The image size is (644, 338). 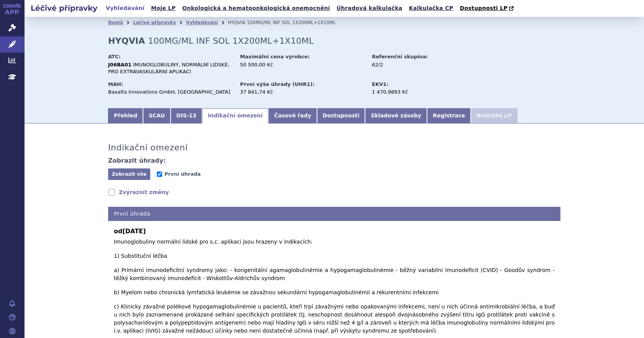 I want to click on strong: První výše úhrady (UHR1):, so click(x=277, y=84).